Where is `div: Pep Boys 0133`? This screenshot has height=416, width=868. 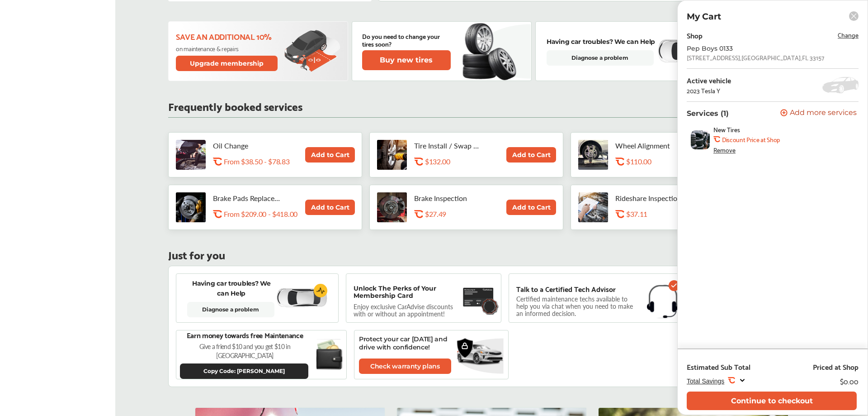
div: Pep Boys 0133 is located at coordinates (759, 49).